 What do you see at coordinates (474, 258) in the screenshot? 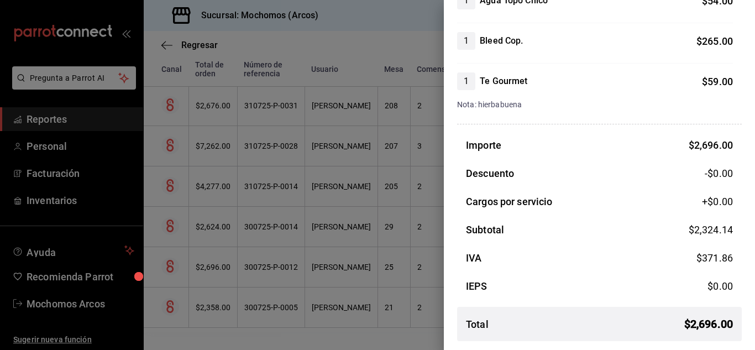
I see `h3: IVA` at bounding box center [474, 258].